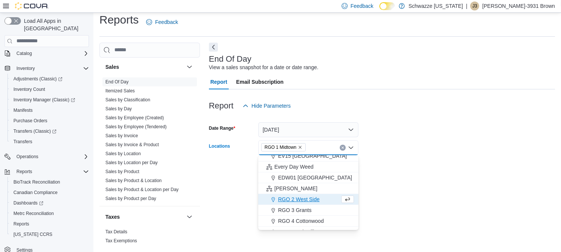  What do you see at coordinates (119, 20) in the screenshot?
I see `h1: Reports` at bounding box center [119, 20].